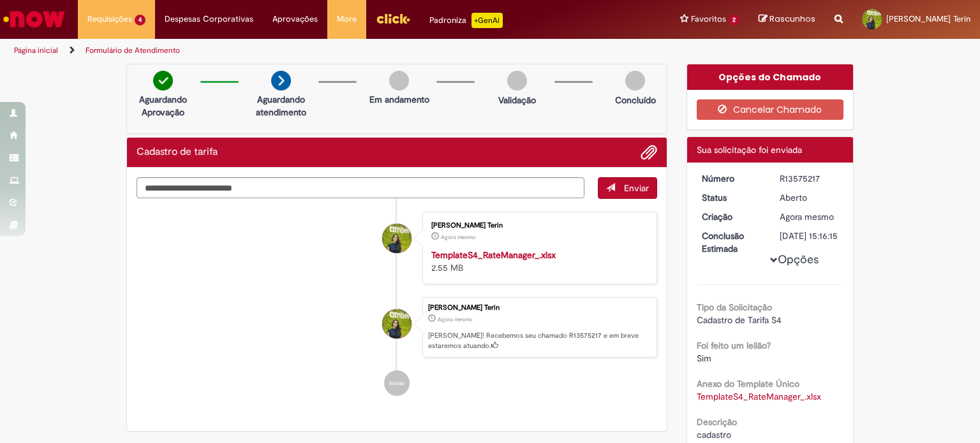 The height and width of the screenshot is (443, 980). What do you see at coordinates (326, 50) in the screenshot?
I see `ul: Trilhas de página` at bounding box center [326, 50].